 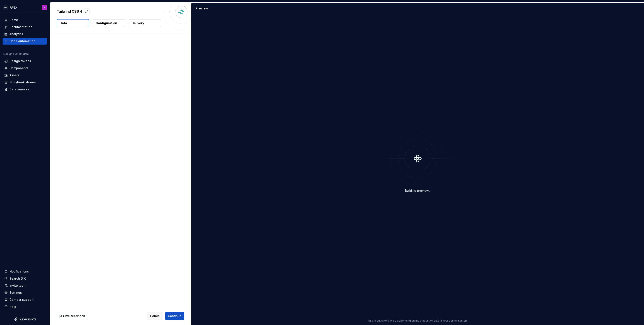 I want to click on div: B, so click(x=44, y=7).